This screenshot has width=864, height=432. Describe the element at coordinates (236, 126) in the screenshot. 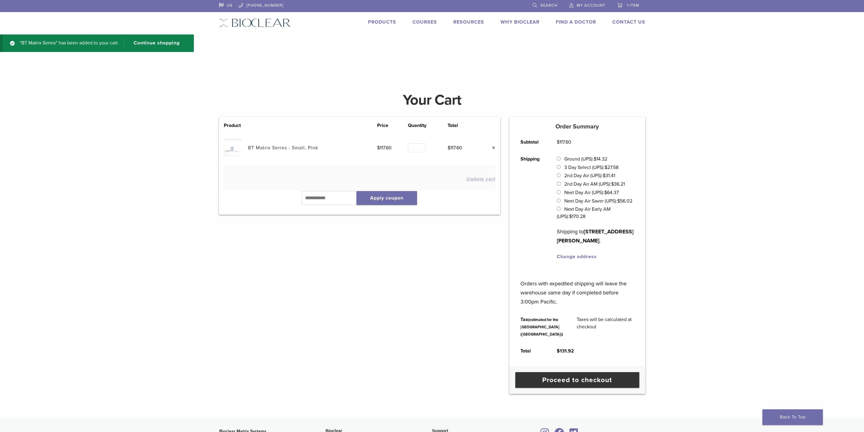

I see `th: Product` at that location.